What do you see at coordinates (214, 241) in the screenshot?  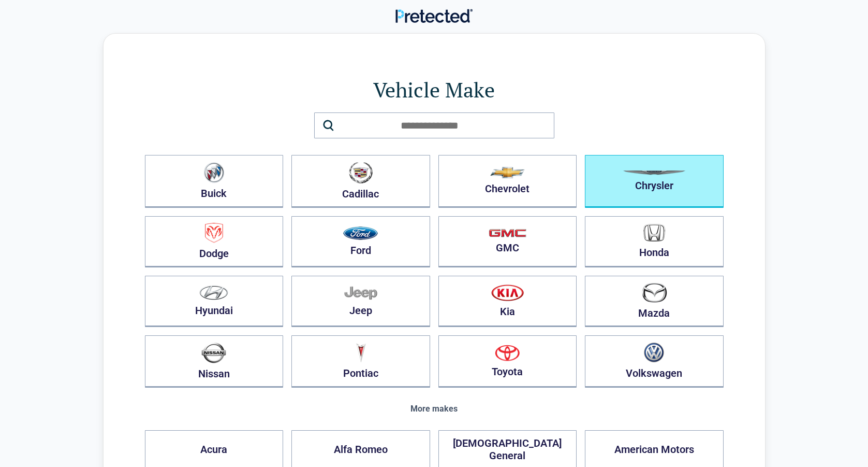 I see `button: Dodge` at bounding box center [214, 241].